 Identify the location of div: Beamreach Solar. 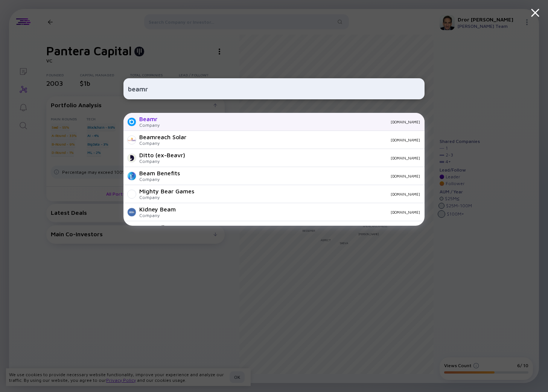
(163, 137).